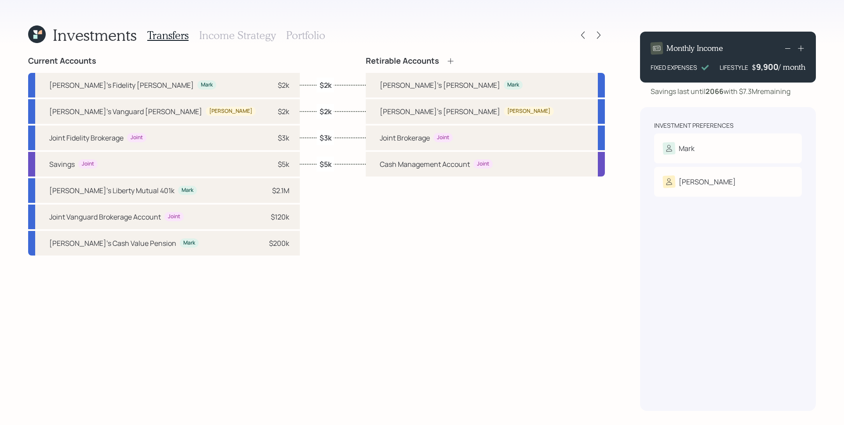  I want to click on h4: Monthly Income, so click(694, 48).